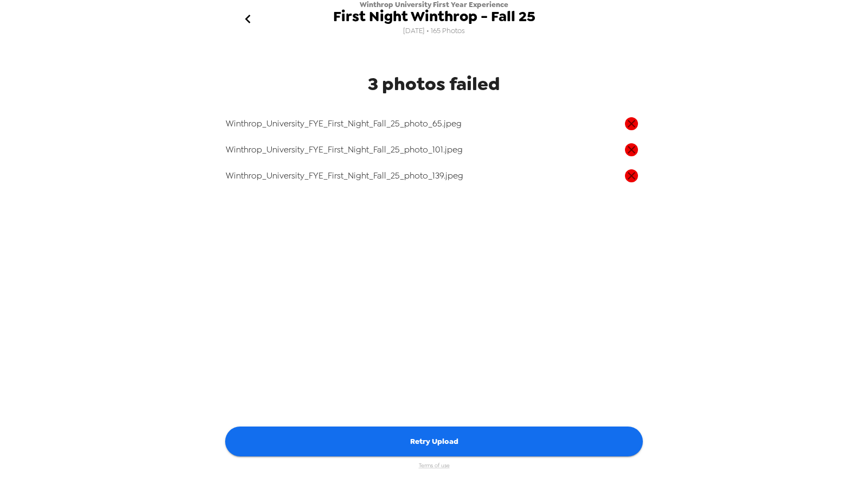  Describe the element at coordinates (434, 16) in the screenshot. I see `span: First Night Winthrop - Fall 25` at that location.